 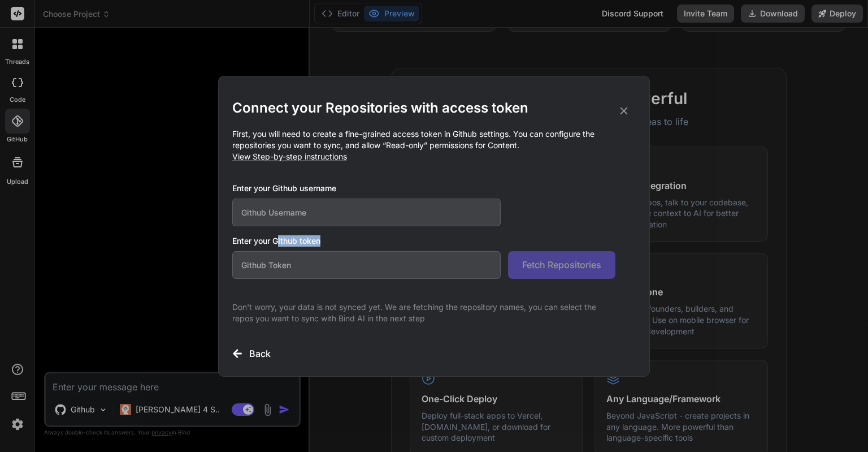 I want to click on input: Github Token, so click(x=367, y=265).